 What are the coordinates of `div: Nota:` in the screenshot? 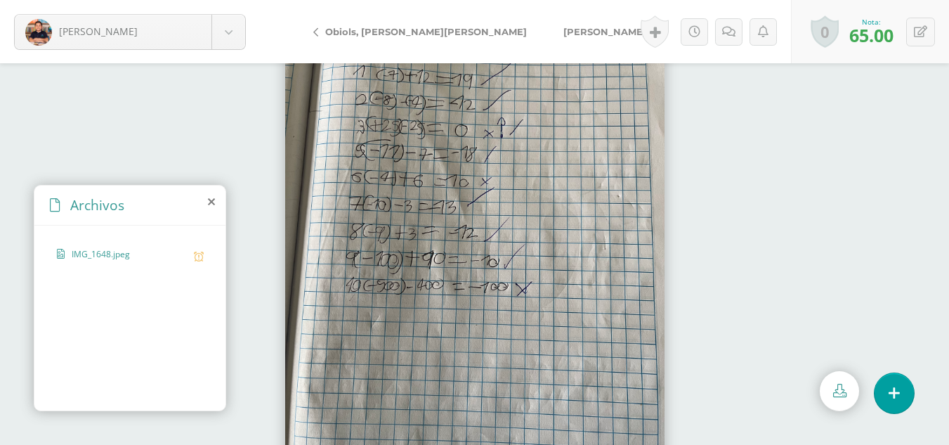 It's located at (871, 22).